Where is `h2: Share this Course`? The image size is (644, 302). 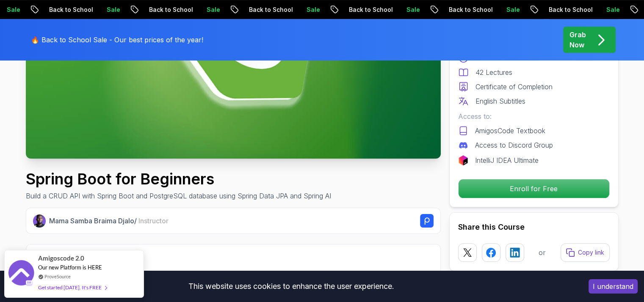
h2: Share this Course is located at coordinates (534, 227).